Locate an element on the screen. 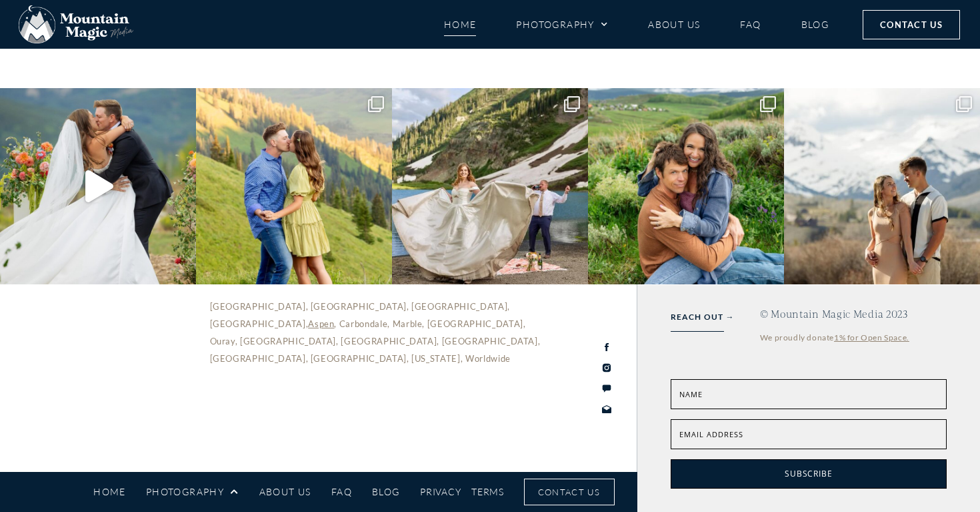 This screenshot has width=980, height=512. span: Terms is located at coordinates (488, 491).